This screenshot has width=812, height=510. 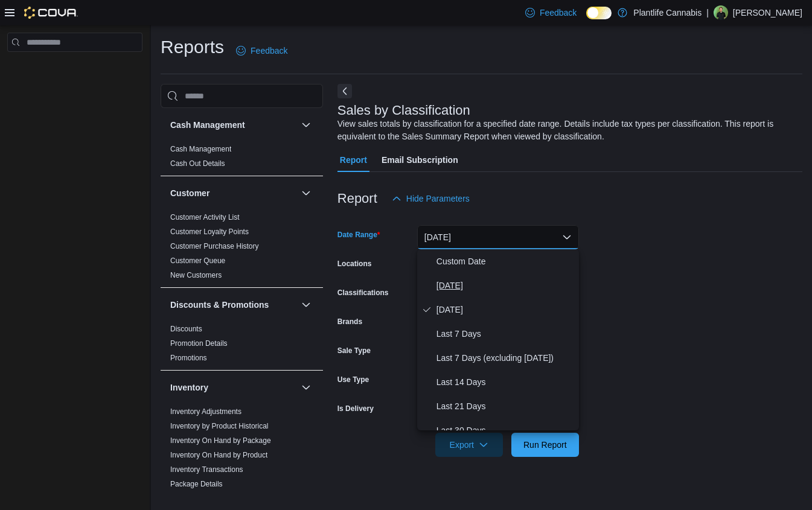 What do you see at coordinates (195, 275) in the screenshot?
I see `span: New Customers` at bounding box center [195, 275].